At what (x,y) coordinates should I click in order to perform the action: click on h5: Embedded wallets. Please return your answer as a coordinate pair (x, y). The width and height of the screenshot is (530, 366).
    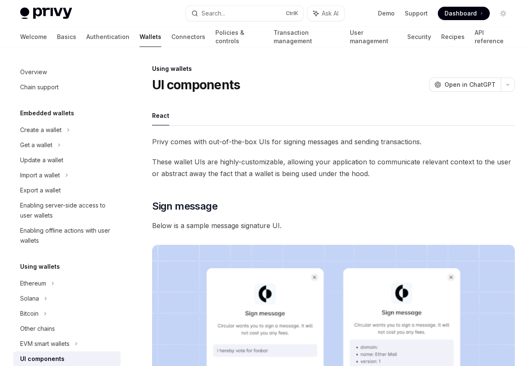
    Looking at the image, I should click on (47, 113).